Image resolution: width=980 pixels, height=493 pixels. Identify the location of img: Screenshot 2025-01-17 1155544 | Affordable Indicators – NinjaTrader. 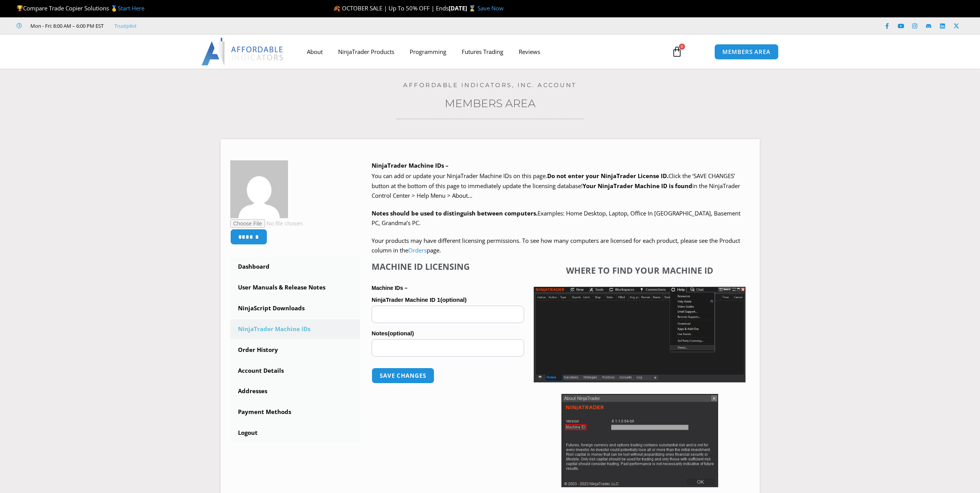
(640, 334).